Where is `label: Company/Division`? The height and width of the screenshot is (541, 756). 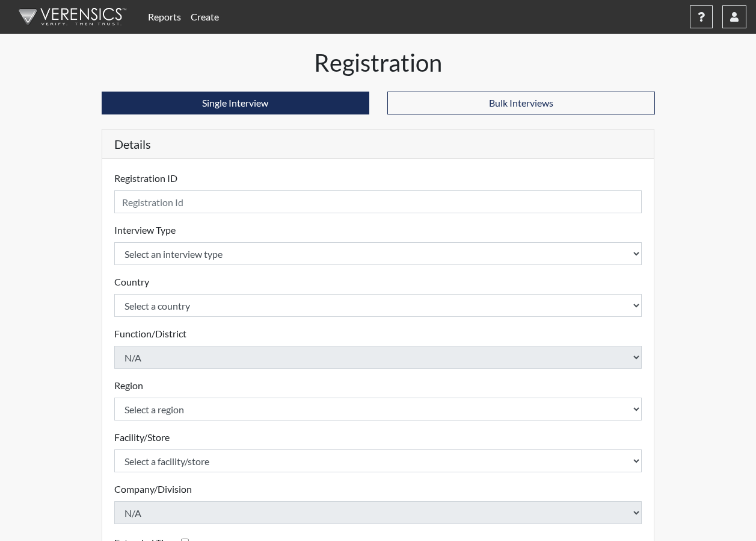 label: Company/Division is located at coordinates (153, 489).